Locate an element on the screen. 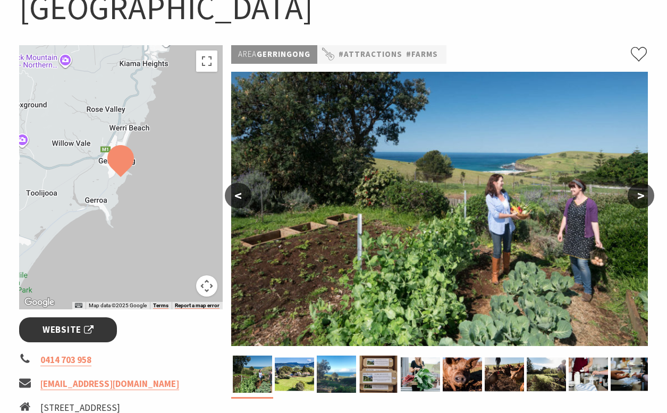 The width and height of the screenshot is (667, 413). a: Click to see this area on Google Maps is located at coordinates (39, 302).